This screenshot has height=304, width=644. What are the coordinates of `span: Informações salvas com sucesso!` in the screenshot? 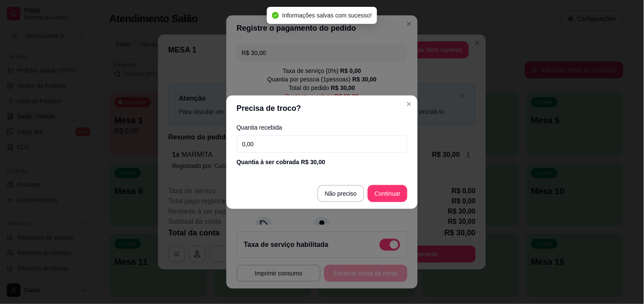 It's located at (327, 15).